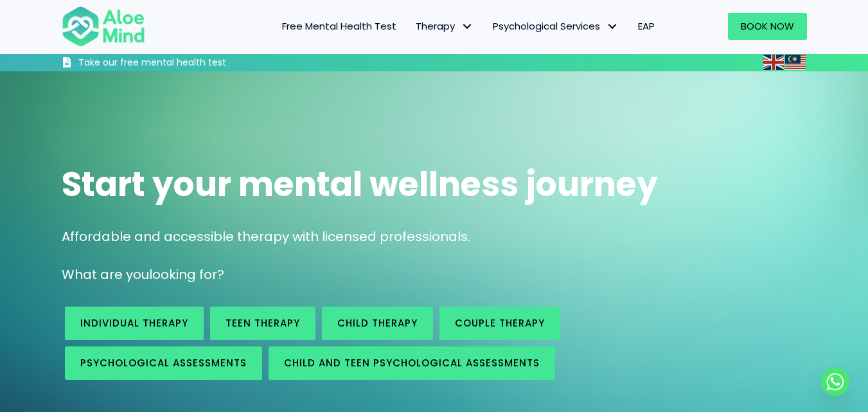  I want to click on span: Teen Therapy, so click(263, 323).